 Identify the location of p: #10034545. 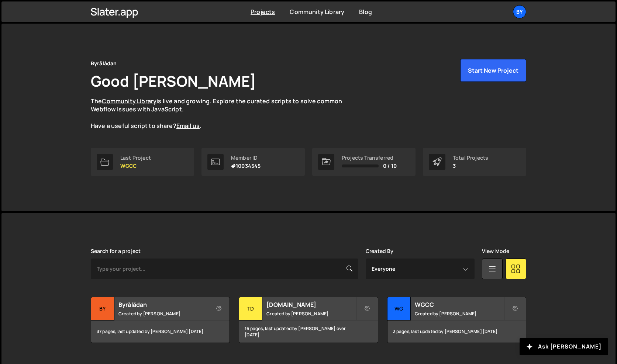
(246, 166).